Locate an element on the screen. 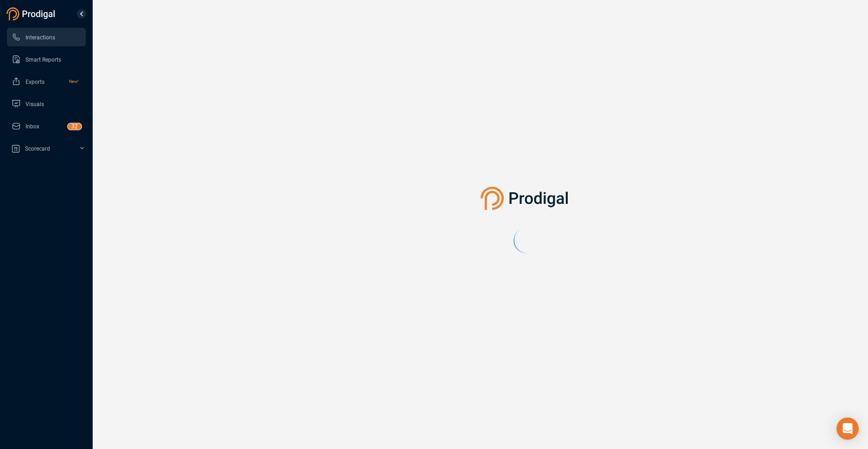 This screenshot has height=449, width=868. li: Exports is located at coordinates (46, 81).